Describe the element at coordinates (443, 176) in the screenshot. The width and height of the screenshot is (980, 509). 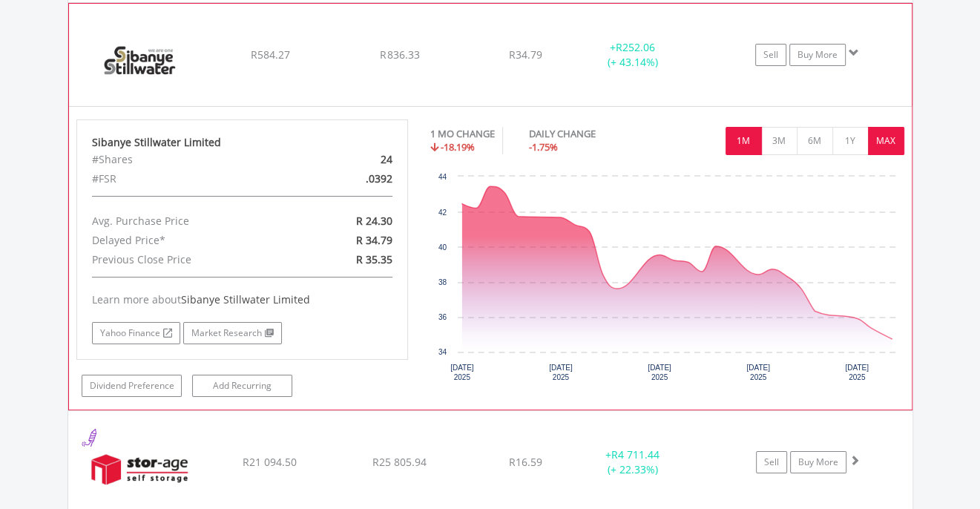
I see `text: 44` at that location.